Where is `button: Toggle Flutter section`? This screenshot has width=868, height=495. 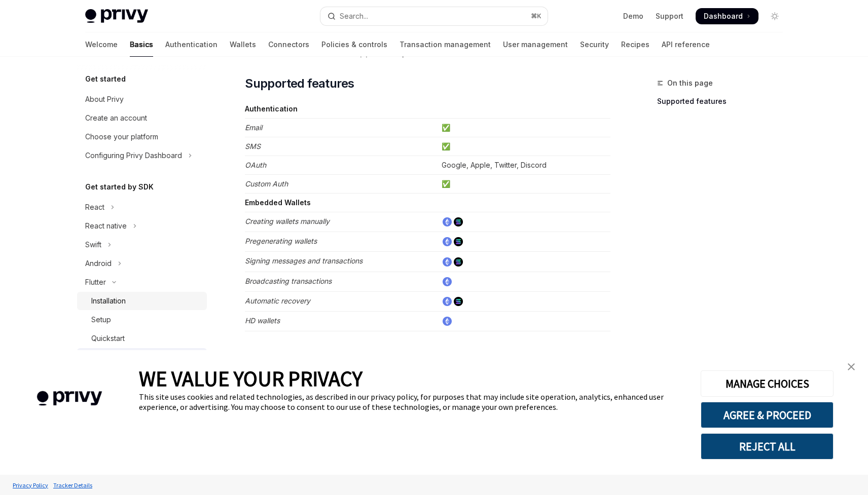
button: Toggle Flutter section is located at coordinates (142, 282).